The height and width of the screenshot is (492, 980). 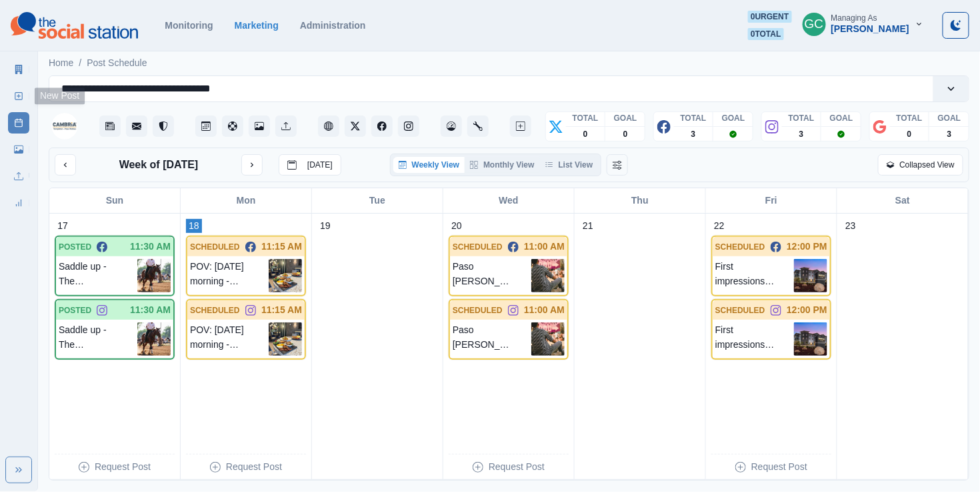 What do you see at coordinates (18, 96) in the screenshot?
I see `a: New Post` at bounding box center [18, 96].